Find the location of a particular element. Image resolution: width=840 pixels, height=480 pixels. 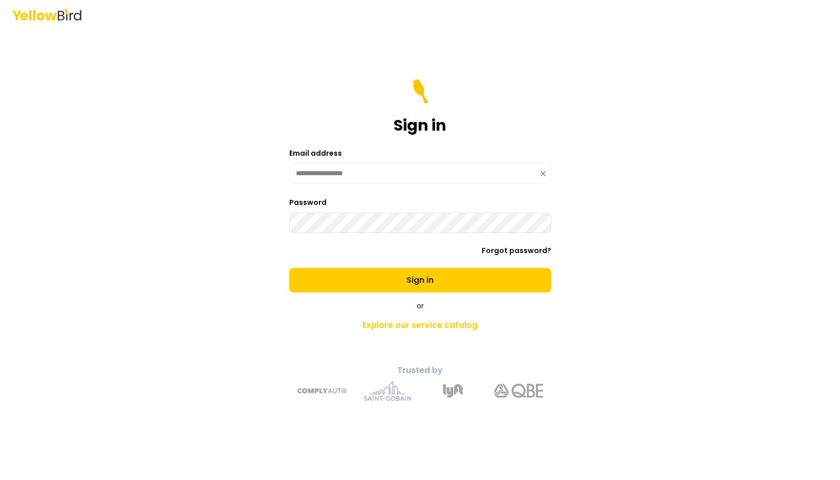

button: Sign in is located at coordinates (420, 280).